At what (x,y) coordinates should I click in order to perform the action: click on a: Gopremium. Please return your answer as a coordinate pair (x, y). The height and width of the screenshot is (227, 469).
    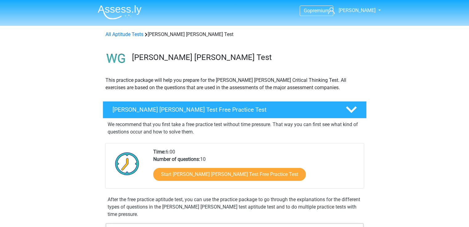
    Looking at the image, I should click on (316, 10).